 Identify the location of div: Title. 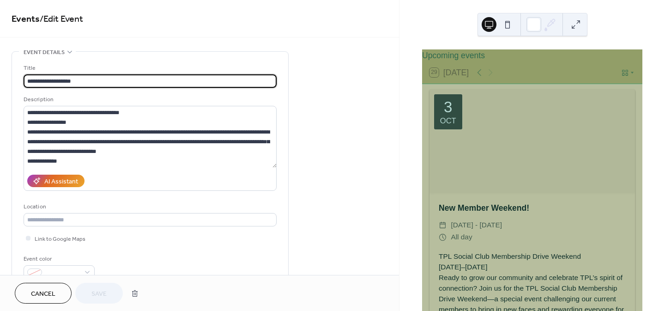
(149, 68).